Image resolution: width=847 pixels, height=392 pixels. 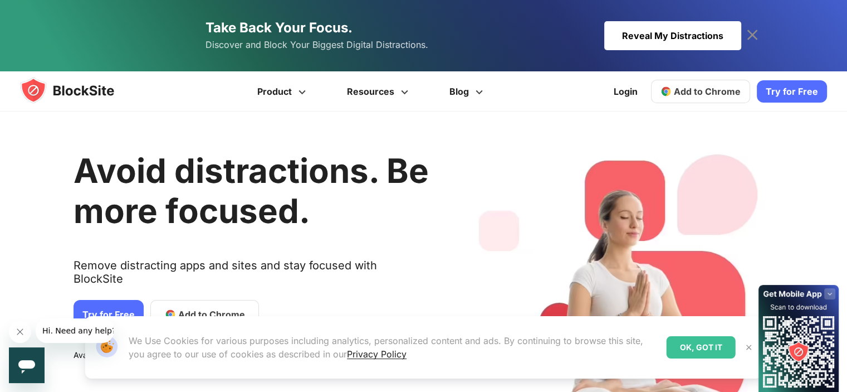 I want to click on button: Close, so click(x=749, y=347).